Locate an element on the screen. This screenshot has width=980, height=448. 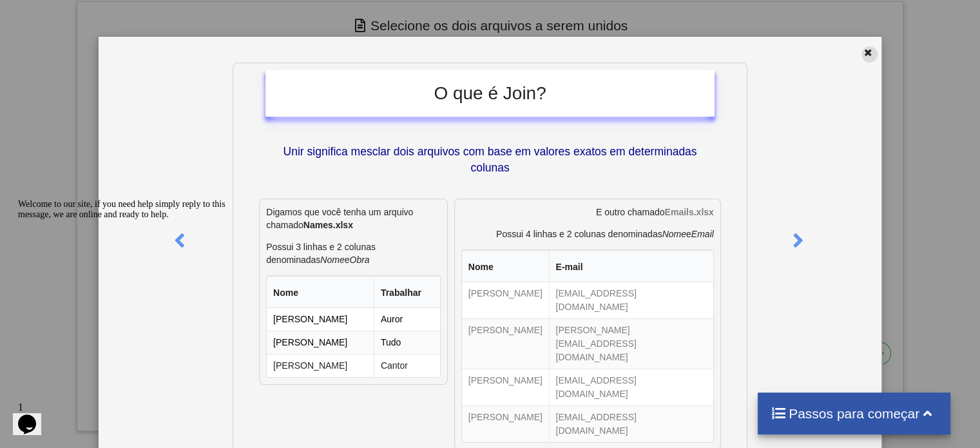
font: Cantor is located at coordinates (394, 365).